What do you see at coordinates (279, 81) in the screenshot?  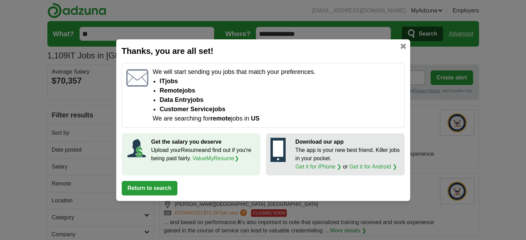 I see `li: IT jobs` at bounding box center [279, 81].